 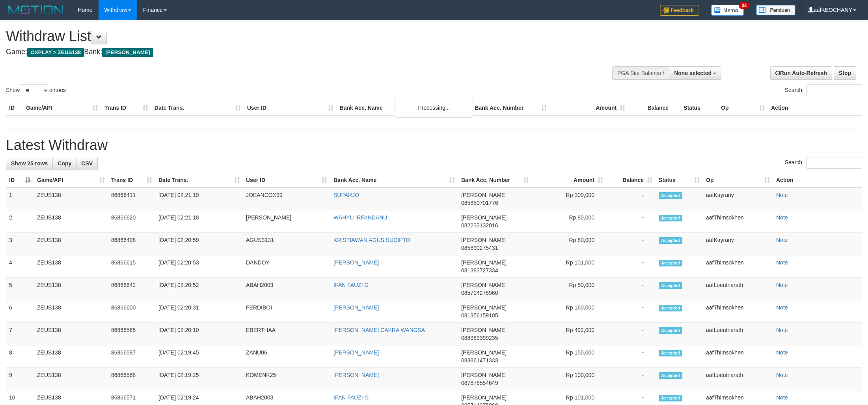 What do you see at coordinates (346, 195) in the screenshot?
I see `a: SUPARJO` at bounding box center [346, 195].